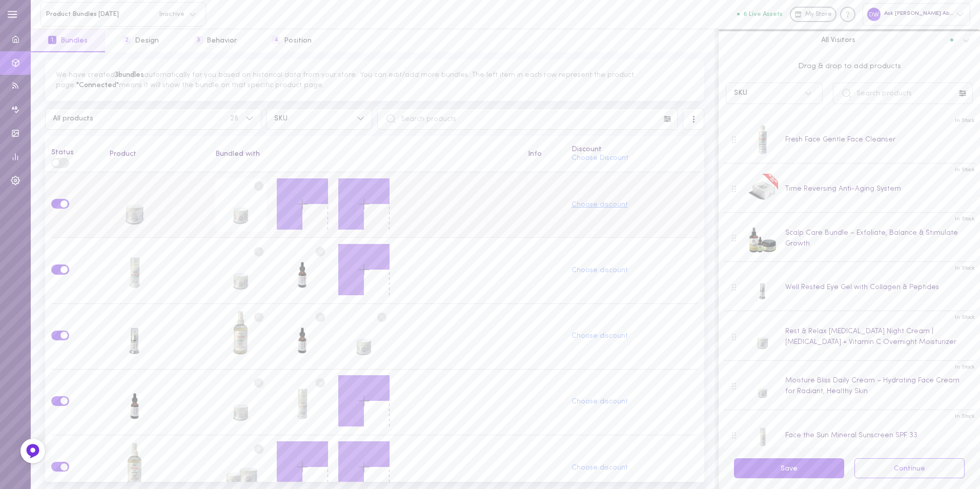 This screenshot has height=489, width=980. What do you see at coordinates (862, 287) in the screenshot?
I see `div: Well Rested Eye Gel with Collagen & Peptides` at bounding box center [862, 287].